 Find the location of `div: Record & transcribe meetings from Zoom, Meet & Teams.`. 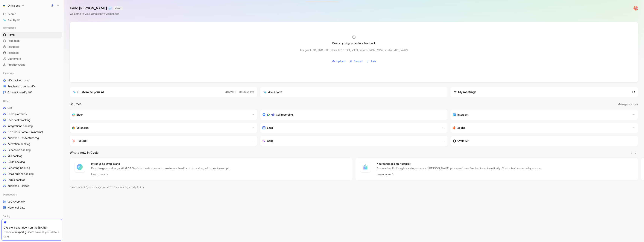

div: Record & transcribe meetings from Zoom, Meet & Teams. is located at coordinates (352, 115).